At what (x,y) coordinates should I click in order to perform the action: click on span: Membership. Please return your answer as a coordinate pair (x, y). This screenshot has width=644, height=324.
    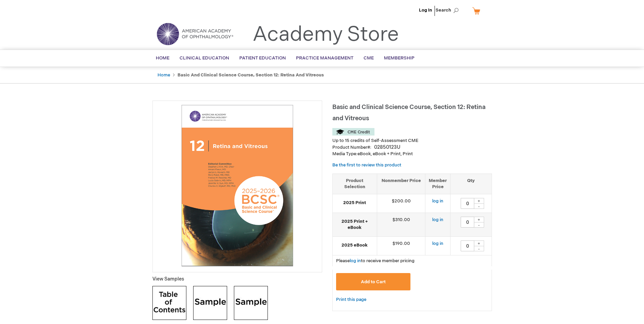
    Looking at the image, I should click on (399, 58).